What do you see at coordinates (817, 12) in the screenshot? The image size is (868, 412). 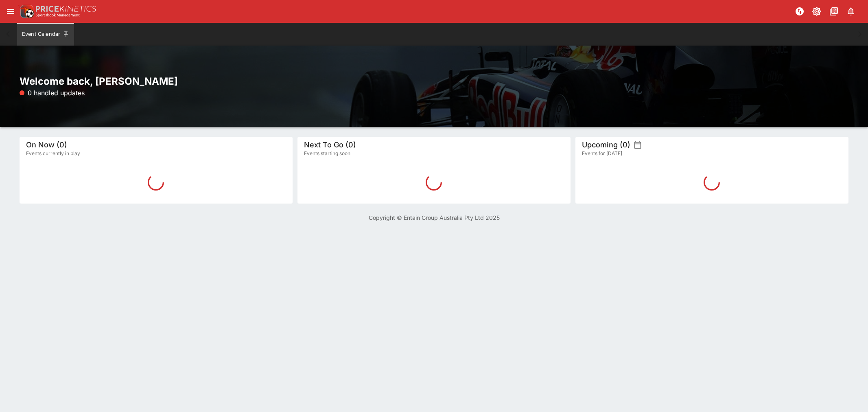 I see `button: Toggle light/dark mode` at bounding box center [817, 12].